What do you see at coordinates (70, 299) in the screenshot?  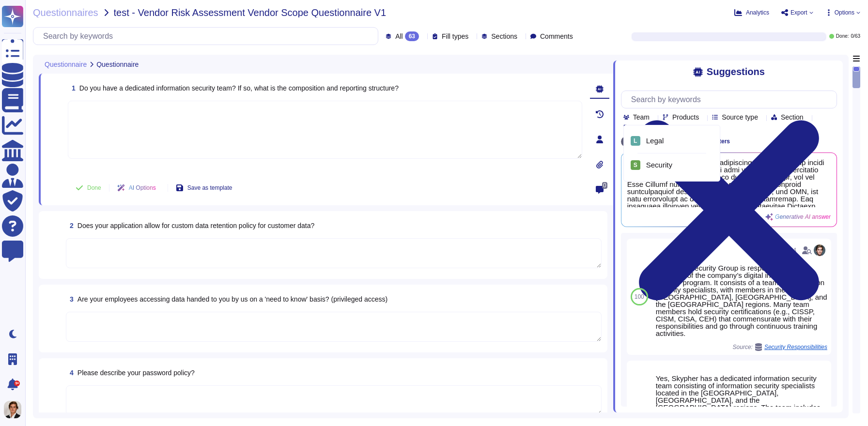 I see `span: 3` at bounding box center [70, 299].